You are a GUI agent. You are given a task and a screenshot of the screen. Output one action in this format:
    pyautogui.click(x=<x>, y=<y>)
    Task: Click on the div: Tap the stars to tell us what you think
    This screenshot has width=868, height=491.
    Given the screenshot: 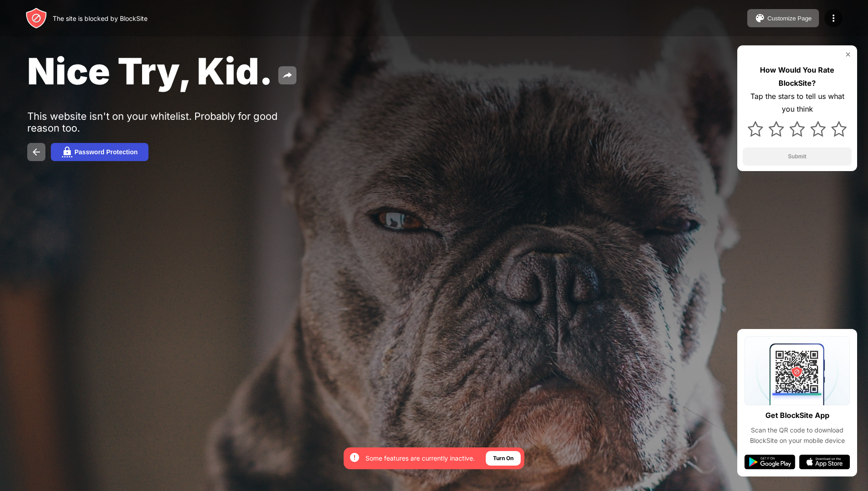 What is the action you would take?
    pyautogui.click(x=797, y=103)
    